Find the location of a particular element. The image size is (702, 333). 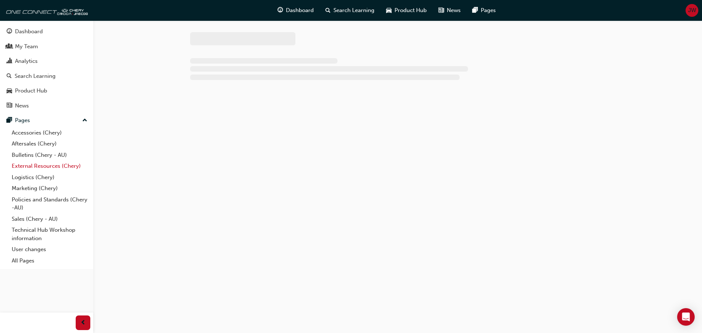

span: chart-icon is located at coordinates (9, 61).